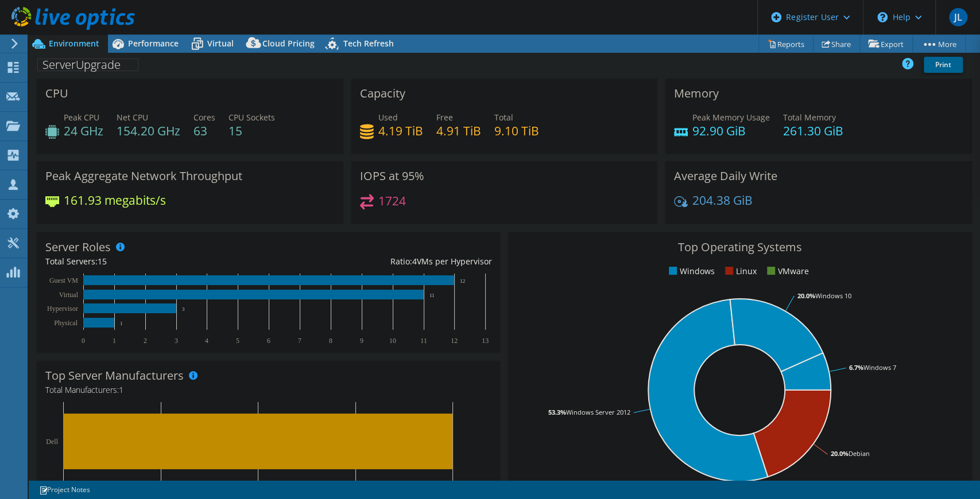 This screenshot has height=499, width=980. Describe the element at coordinates (400, 131) in the screenshot. I see `h4: 4.19 TiB` at that location.